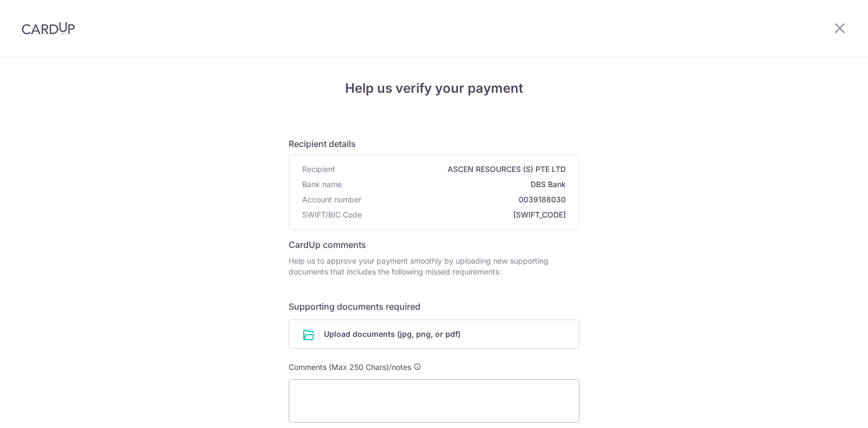  I want to click on div: Upload documents (jpg, png, or pdf), so click(434, 334).